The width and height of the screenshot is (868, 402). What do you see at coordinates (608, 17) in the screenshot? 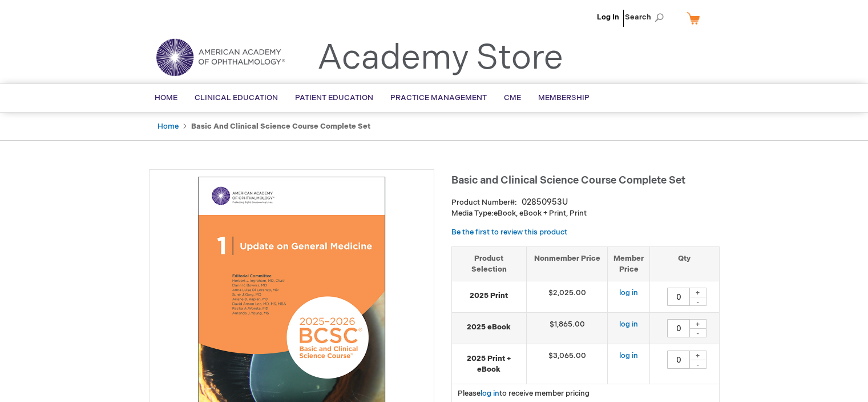
I see `a: Log In` at bounding box center [608, 17].